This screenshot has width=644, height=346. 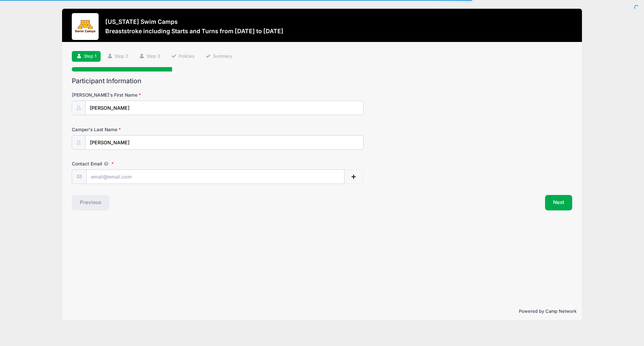 What do you see at coordinates (183, 56) in the screenshot?
I see `a: Policies` at bounding box center [183, 56].